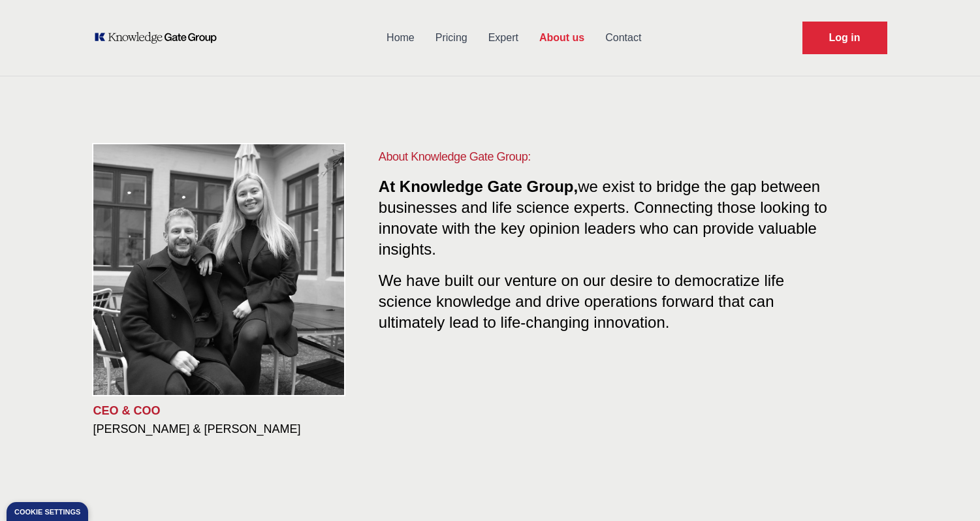 The width and height of the screenshot is (980, 521). What do you see at coordinates (504, 38) in the screenshot?
I see `a: Expert` at bounding box center [504, 38].